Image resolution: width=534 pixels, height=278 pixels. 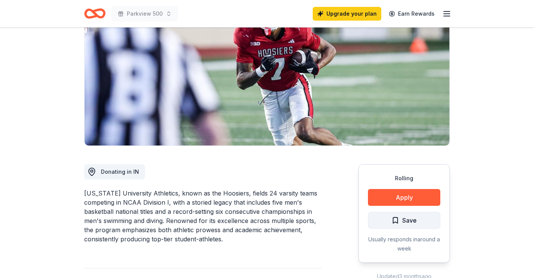 I want to click on a: Upgrade your plan, so click(x=347, y=14).